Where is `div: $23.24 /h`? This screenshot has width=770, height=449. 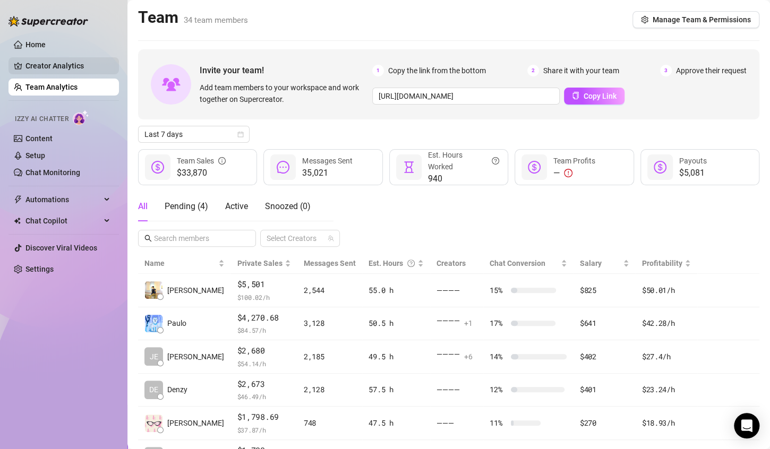
div: $23.24 /h is located at coordinates (667, 390).